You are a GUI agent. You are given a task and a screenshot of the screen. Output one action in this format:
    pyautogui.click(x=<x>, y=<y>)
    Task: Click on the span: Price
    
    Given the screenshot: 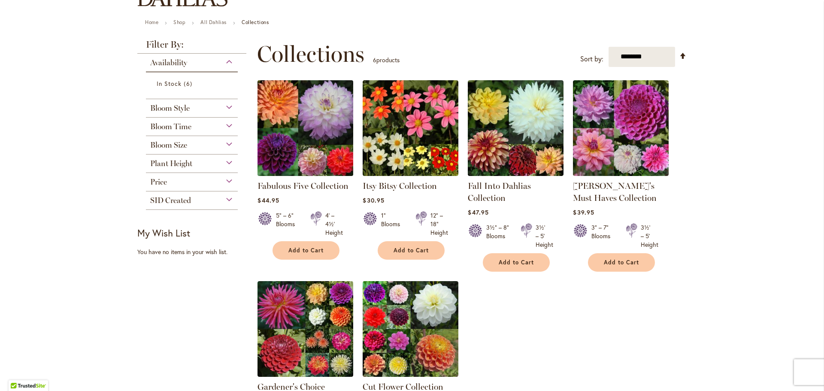 What is the action you would take?
    pyautogui.click(x=158, y=182)
    